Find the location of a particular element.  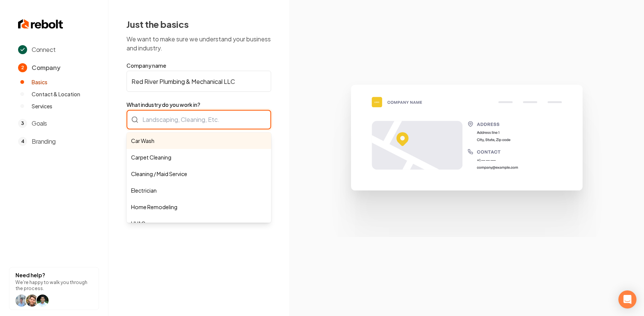

span: Carpet Cleaning is located at coordinates (199, 158).